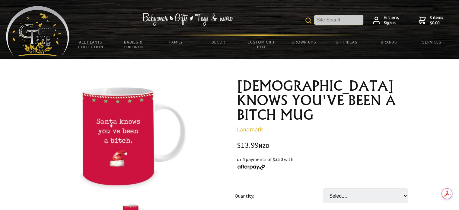 This screenshot has width=459, height=210. I want to click on a: All Plants Collection, so click(90, 44).